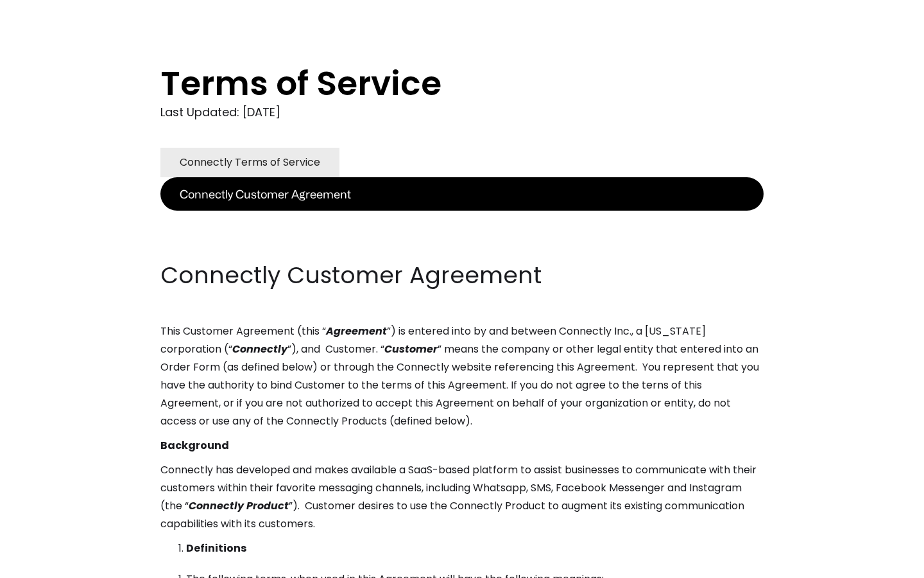  What do you see at coordinates (462, 275) in the screenshot?
I see `h2: Connectly Customer Agreement` at bounding box center [462, 275].